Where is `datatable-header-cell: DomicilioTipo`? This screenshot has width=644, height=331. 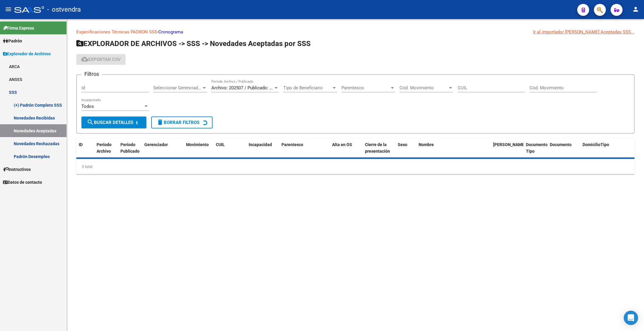 datatable-header-cell: DomicilioTipo is located at coordinates (610, 148).